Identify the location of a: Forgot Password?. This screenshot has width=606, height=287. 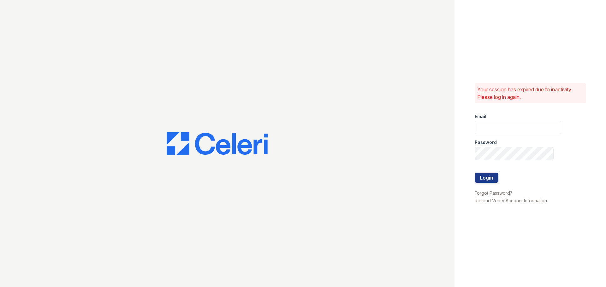
(493, 193).